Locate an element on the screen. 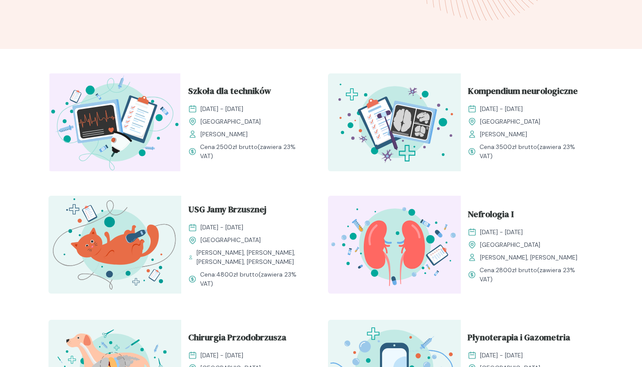 This screenshot has width=642, height=367. img: ZpbSsR5LeNNTxNrh_Nefro_T.svg is located at coordinates (394, 244).